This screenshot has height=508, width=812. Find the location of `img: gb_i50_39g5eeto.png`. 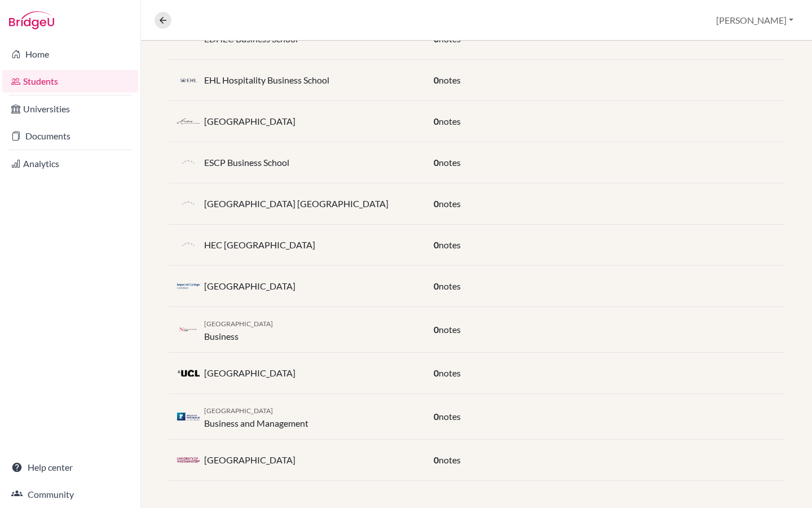

img: gb_i50_39g5eeto.png is located at coordinates (188, 286).